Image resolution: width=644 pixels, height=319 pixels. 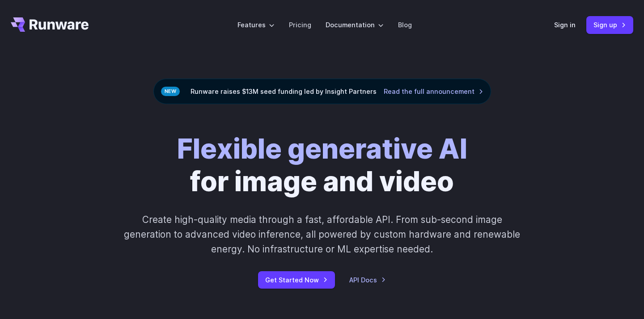 I want to click on a: Sign in, so click(x=565, y=25).